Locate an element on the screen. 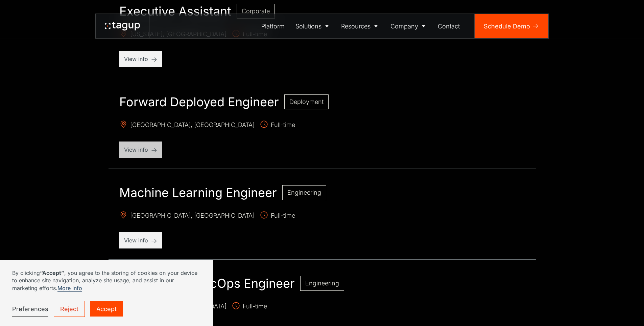  a: Accept is located at coordinates (106, 309).